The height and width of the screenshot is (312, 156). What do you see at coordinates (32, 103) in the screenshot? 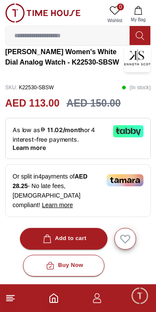
I see `h2: AED 113.00` at bounding box center [32, 103].